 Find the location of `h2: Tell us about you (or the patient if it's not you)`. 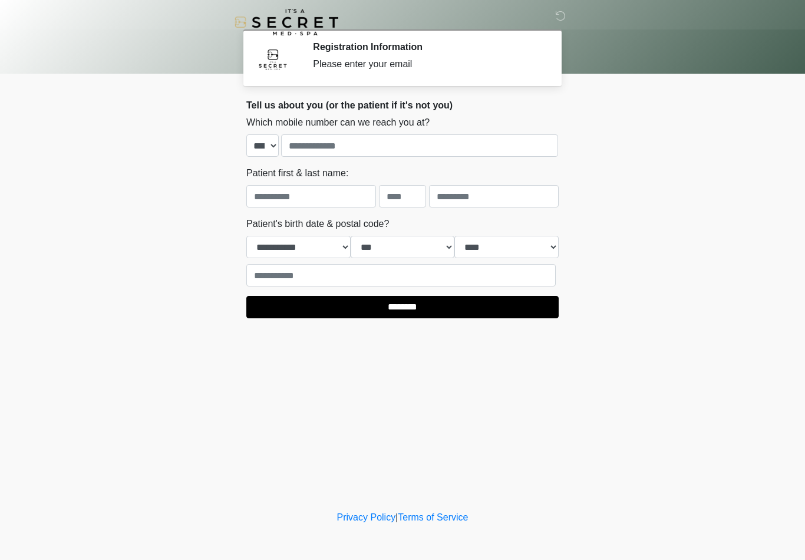

h2: Tell us about you (or the patient if it's not you) is located at coordinates (403, 105).